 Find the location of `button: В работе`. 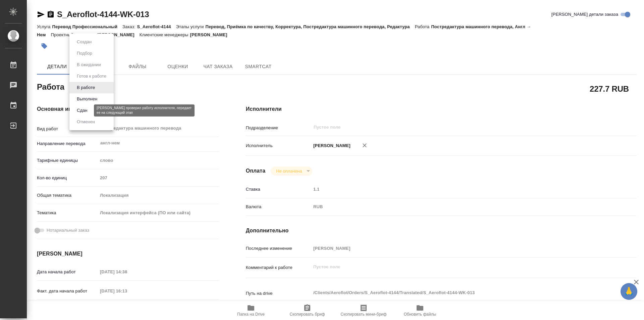

button: В работе is located at coordinates (86, 87).